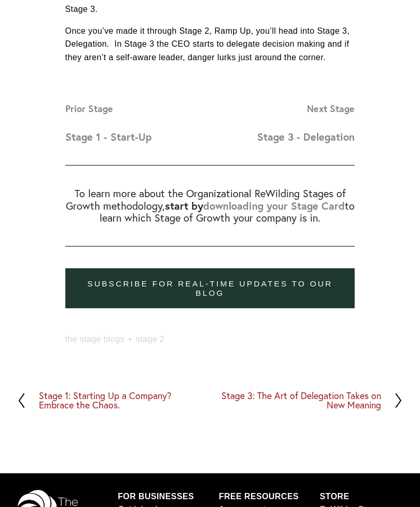  What do you see at coordinates (89, 109) in the screenshot?
I see `a: Prior Stage` at bounding box center [89, 109].